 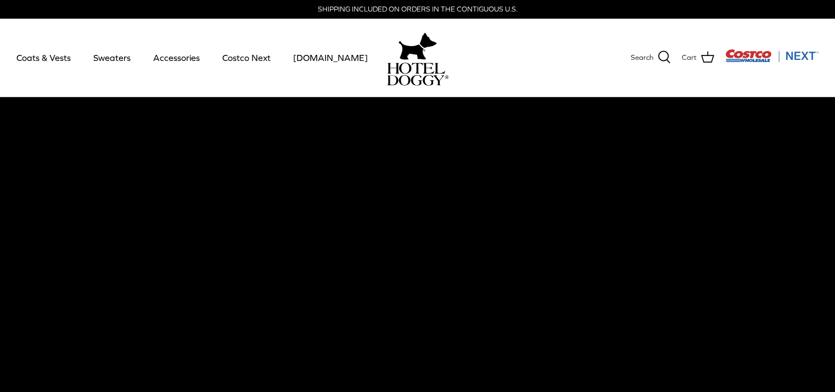 What do you see at coordinates (176, 58) in the screenshot?
I see `a: Accessories` at bounding box center [176, 58].